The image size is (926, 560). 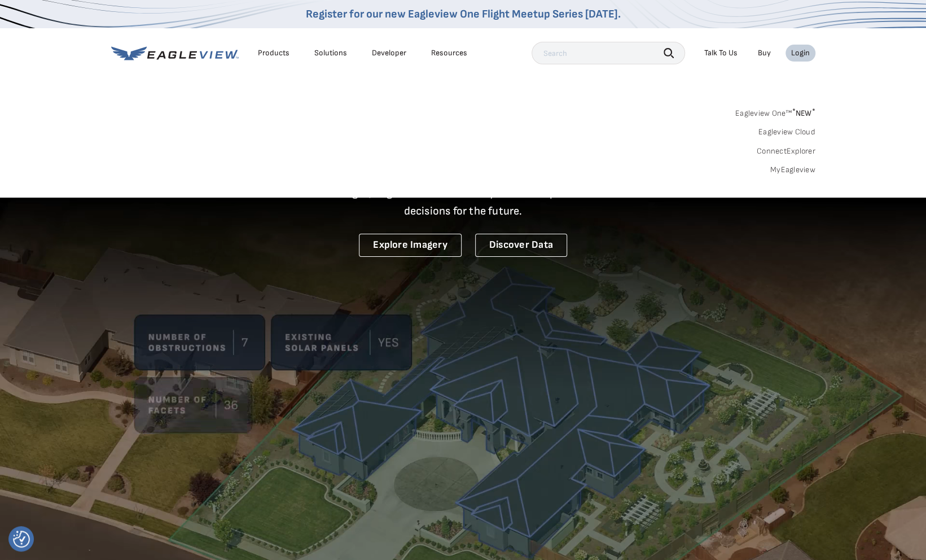 I want to click on a: Explore Imagery, so click(x=410, y=245).